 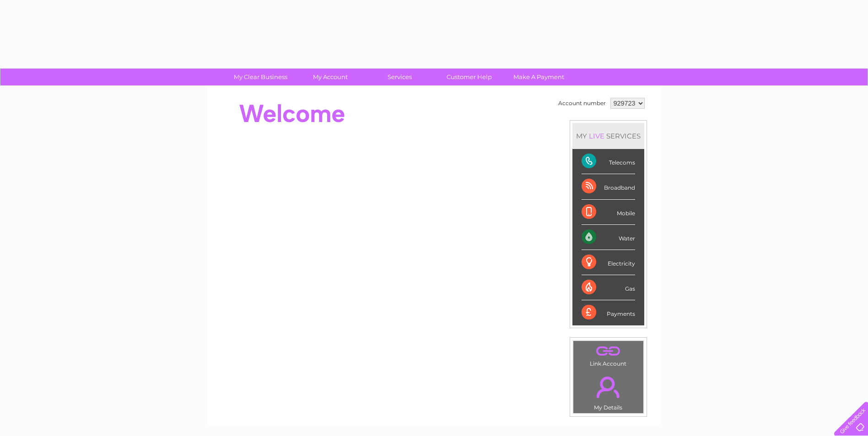 What do you see at coordinates (608, 262) in the screenshot?
I see `div: Electricity` at bounding box center [608, 262].